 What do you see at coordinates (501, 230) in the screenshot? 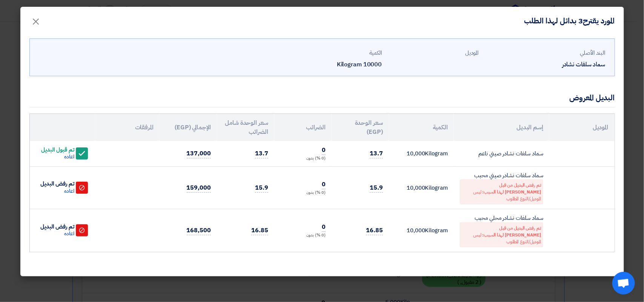
I see `td: سماد سلفات نشادر محلي محبب` at bounding box center [501, 230].